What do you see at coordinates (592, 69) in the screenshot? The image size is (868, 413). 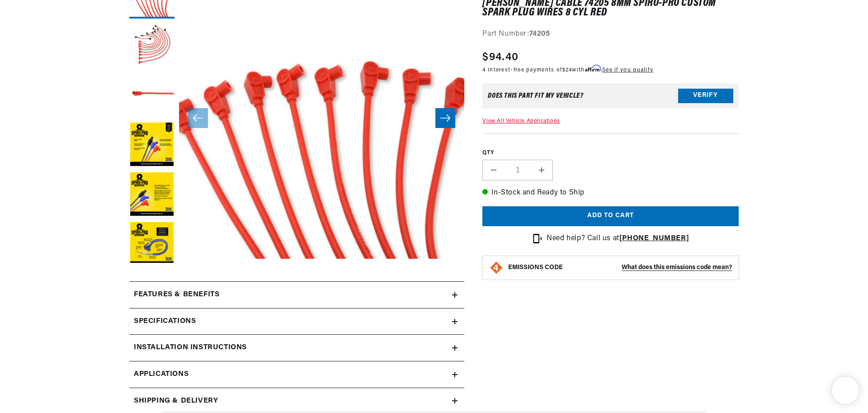 I see `span: Affirm` at bounding box center [592, 69].